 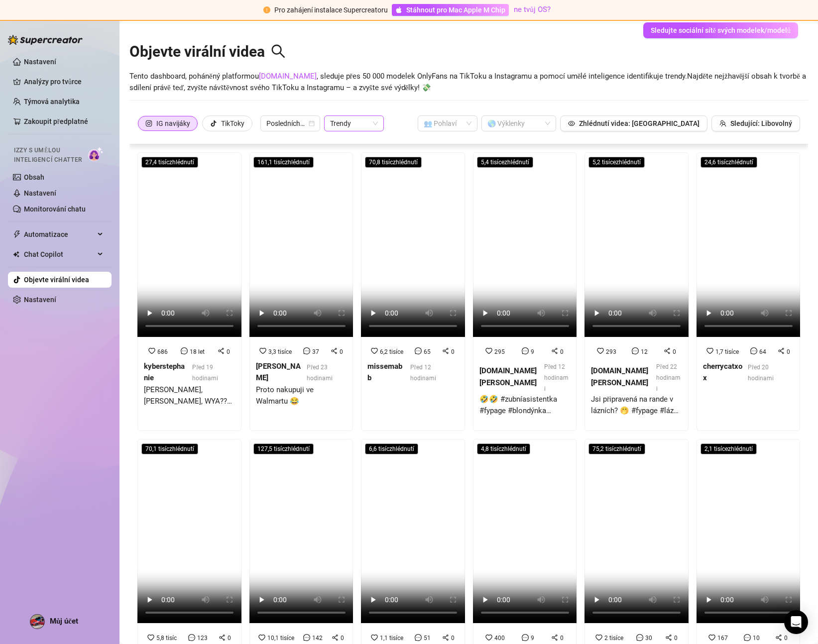 What do you see at coordinates (571, 124) in the screenshot?
I see `span: oko` at bounding box center [571, 124].